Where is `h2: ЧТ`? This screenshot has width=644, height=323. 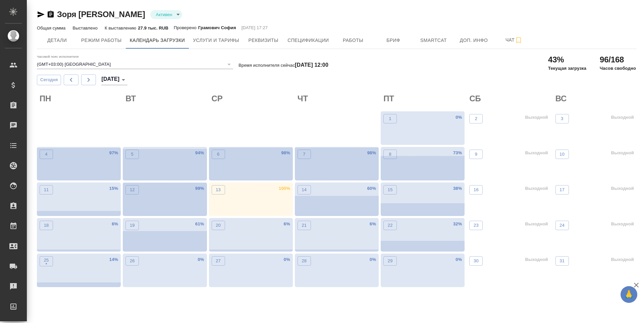 h2: ЧТ is located at coordinates (338, 99).